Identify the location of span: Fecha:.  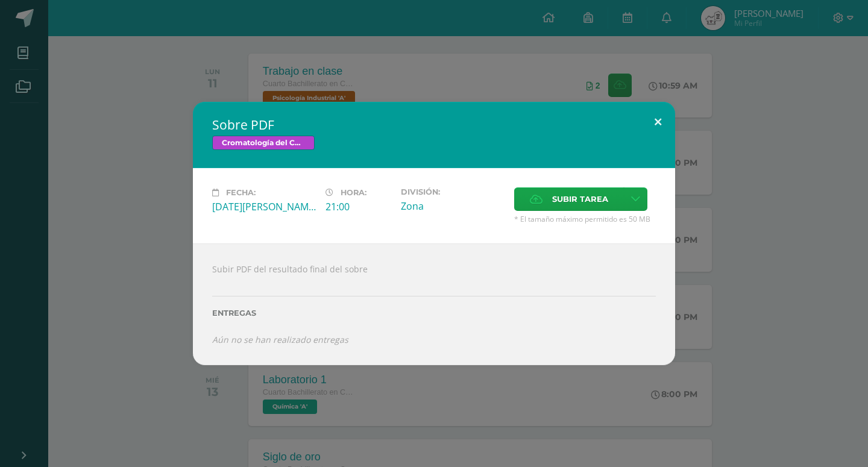
(241, 192).